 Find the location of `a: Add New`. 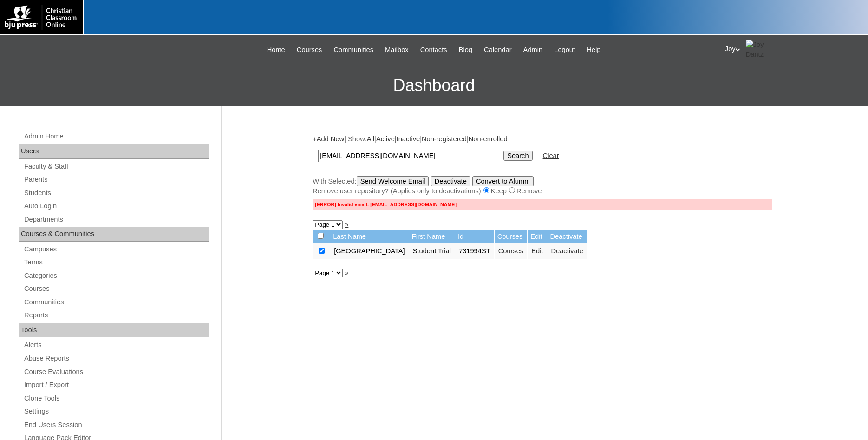

a: Add New is located at coordinates (330, 139).